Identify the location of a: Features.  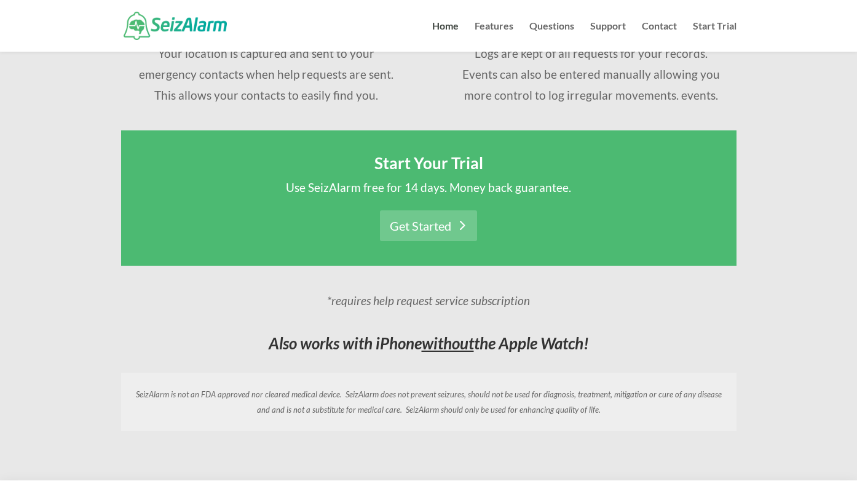
(494, 36).